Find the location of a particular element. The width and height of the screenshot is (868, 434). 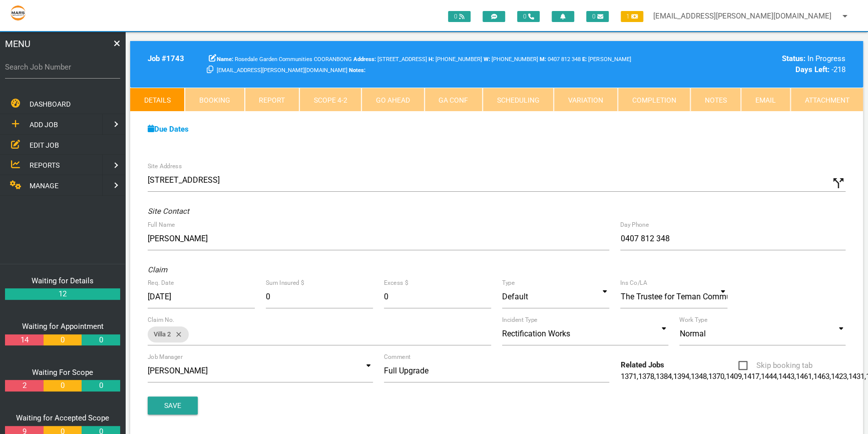

a: Go Ahead is located at coordinates (392, 100).